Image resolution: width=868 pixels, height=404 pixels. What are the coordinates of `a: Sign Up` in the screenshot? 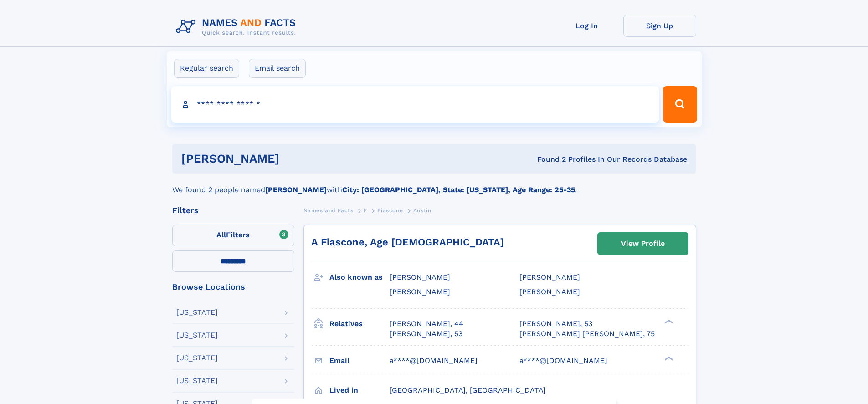 It's located at (660, 25).